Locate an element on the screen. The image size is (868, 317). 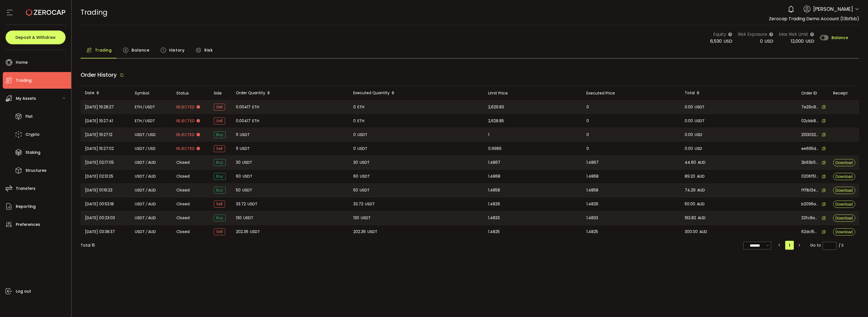
span: 1.4868 is located at coordinates (593, 176).